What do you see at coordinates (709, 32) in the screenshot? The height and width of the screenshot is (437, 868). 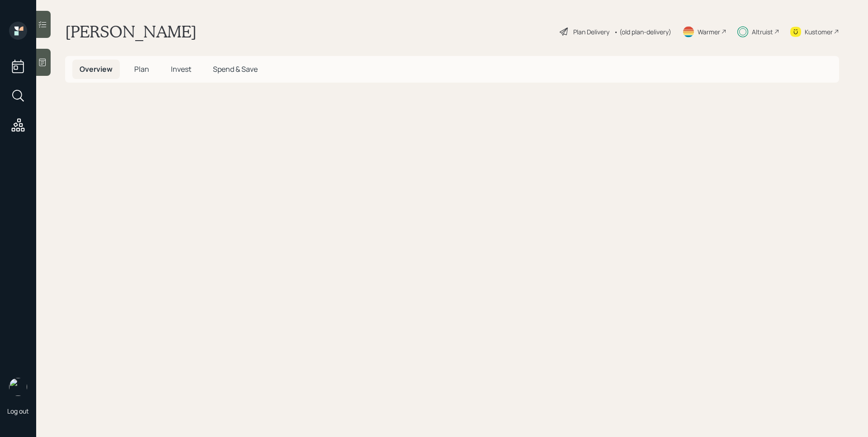 I see `div: Warmer` at bounding box center [709, 32].